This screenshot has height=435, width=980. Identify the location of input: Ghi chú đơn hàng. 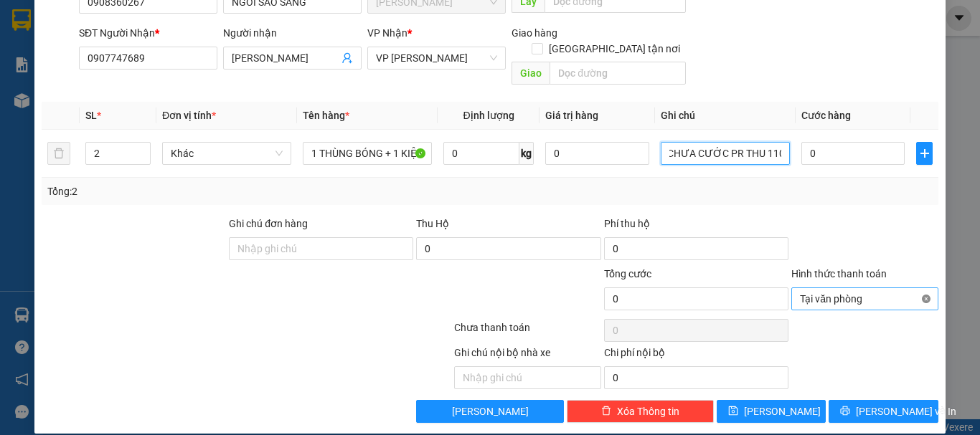
(320, 249).